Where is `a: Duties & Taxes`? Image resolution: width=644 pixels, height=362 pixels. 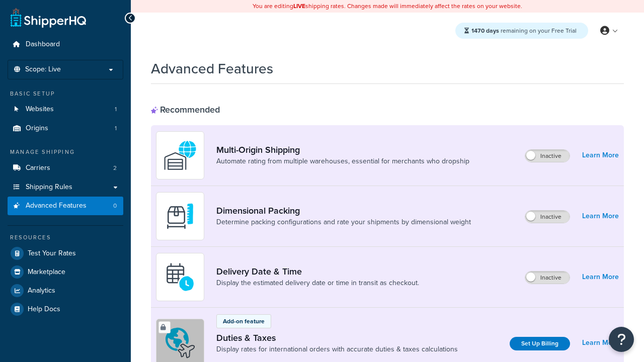
a: Duties & Taxes is located at coordinates (337, 338).